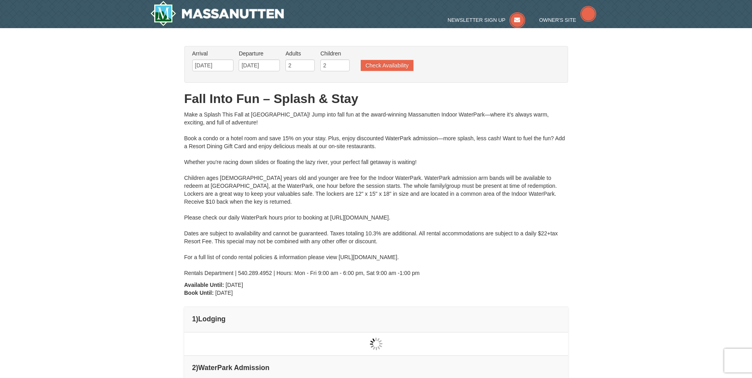 This screenshot has height=378, width=752. What do you see at coordinates (204, 285) in the screenshot?
I see `strong: Available Until:` at bounding box center [204, 285].